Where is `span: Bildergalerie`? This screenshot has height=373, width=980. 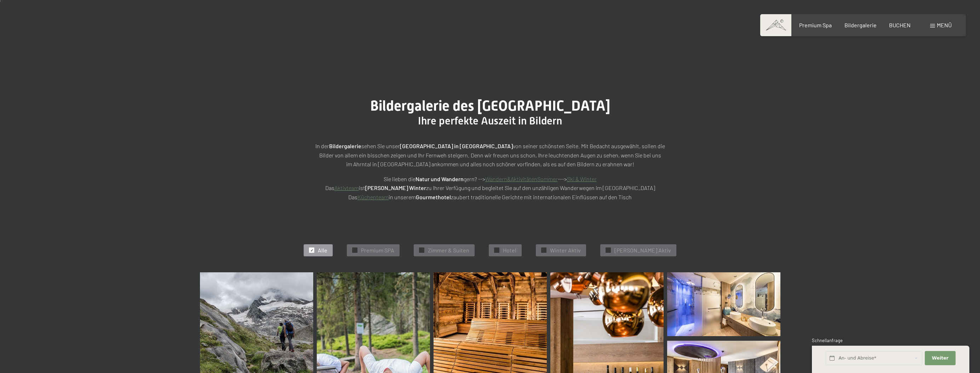
span: Bildergalerie is located at coordinates (861, 25).